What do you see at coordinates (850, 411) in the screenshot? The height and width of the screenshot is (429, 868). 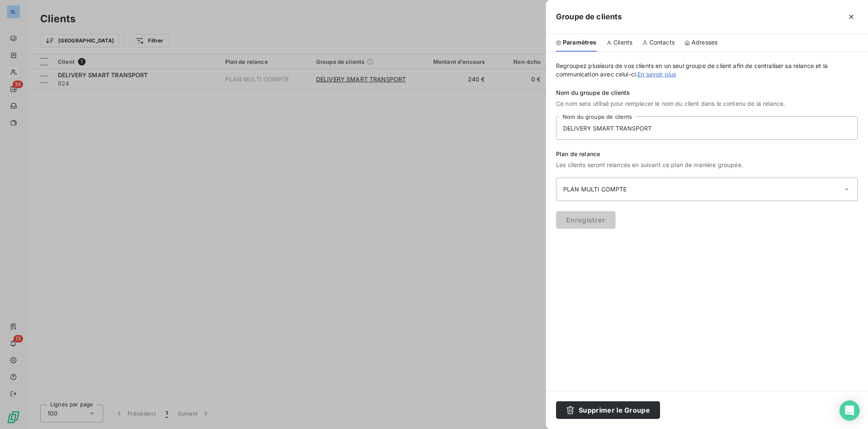 I see `div: Open Intercom Messenger` at bounding box center [850, 411].